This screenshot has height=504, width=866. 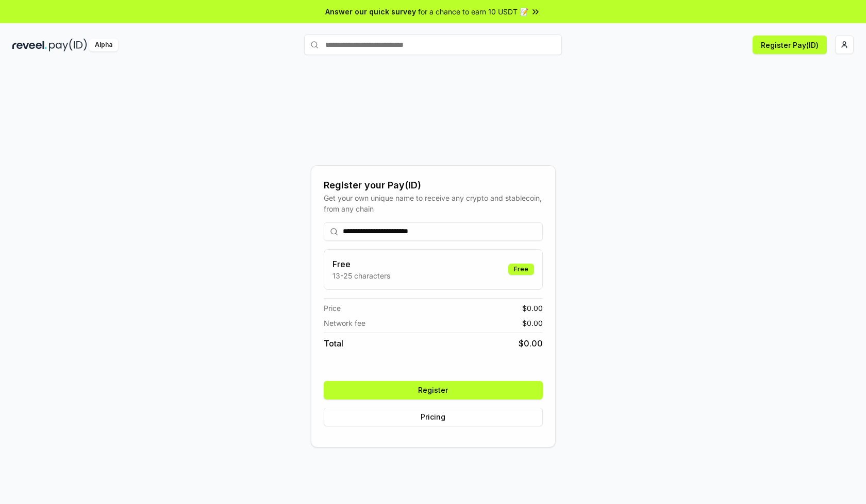 I want to click on span: Total, so click(x=334, y=343).